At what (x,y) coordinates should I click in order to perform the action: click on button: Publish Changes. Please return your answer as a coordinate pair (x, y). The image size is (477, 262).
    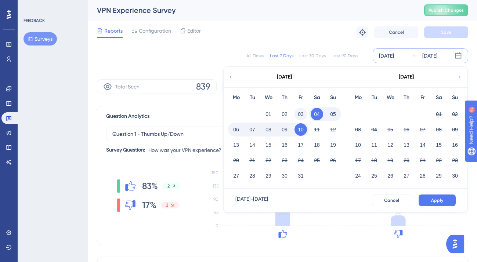
    Looking at the image, I should click on (446, 10).